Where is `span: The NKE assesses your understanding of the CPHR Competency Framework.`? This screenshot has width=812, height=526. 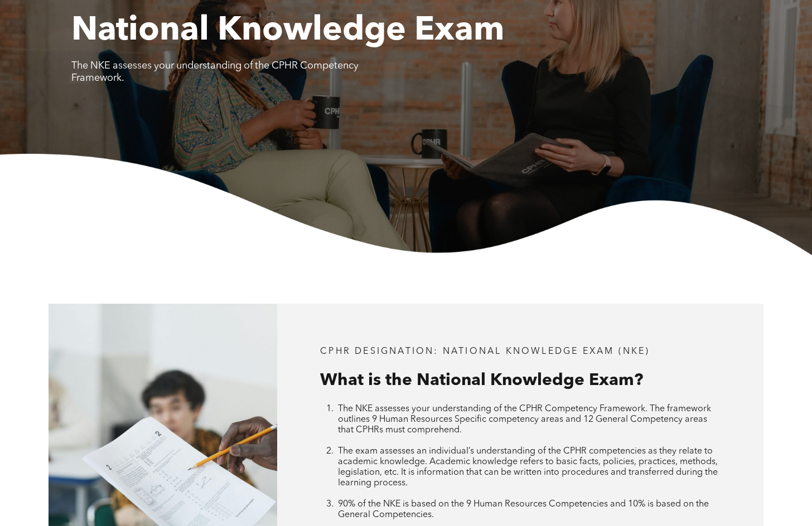
span: The NKE assesses your understanding of the CPHR Competency Framework. is located at coordinates (215, 72).